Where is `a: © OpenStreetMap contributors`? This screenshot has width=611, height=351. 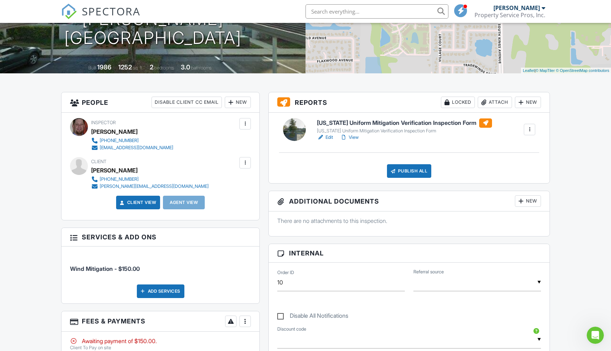
a: © OpenStreetMap contributors is located at coordinates (583, 70).